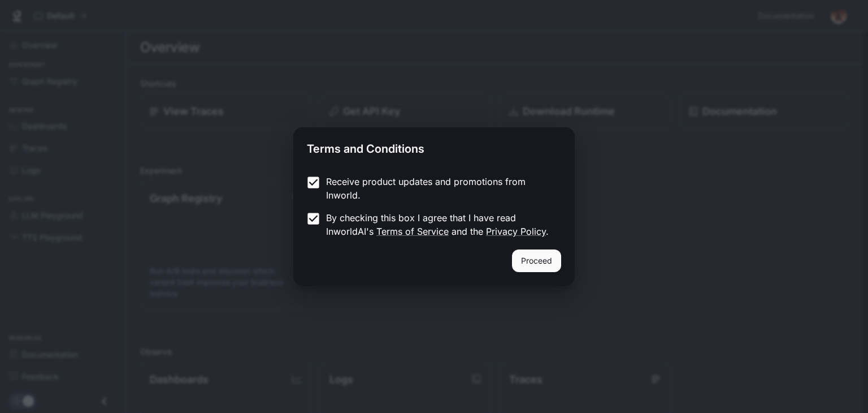 This screenshot has height=413, width=868. What do you see at coordinates (516, 231) in the screenshot?
I see `a: Privacy Policy` at bounding box center [516, 231].